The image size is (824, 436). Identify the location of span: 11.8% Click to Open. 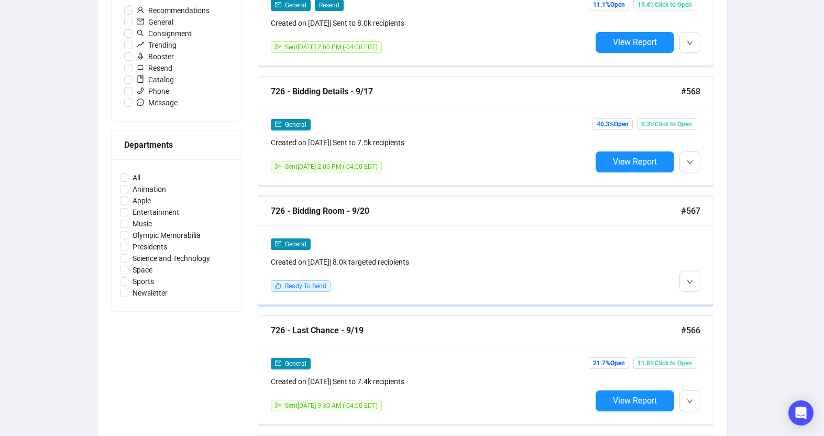
(665, 363).